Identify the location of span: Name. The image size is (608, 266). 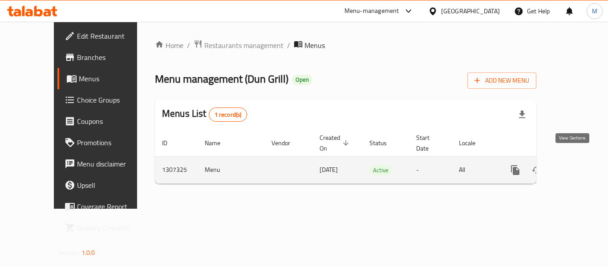
(218, 143).